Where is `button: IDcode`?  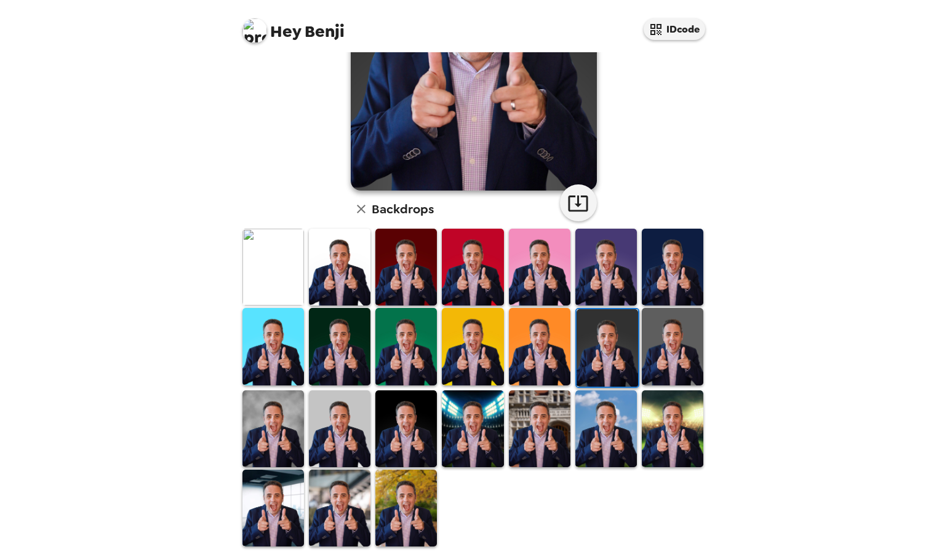
button: IDcode is located at coordinates (674, 29).